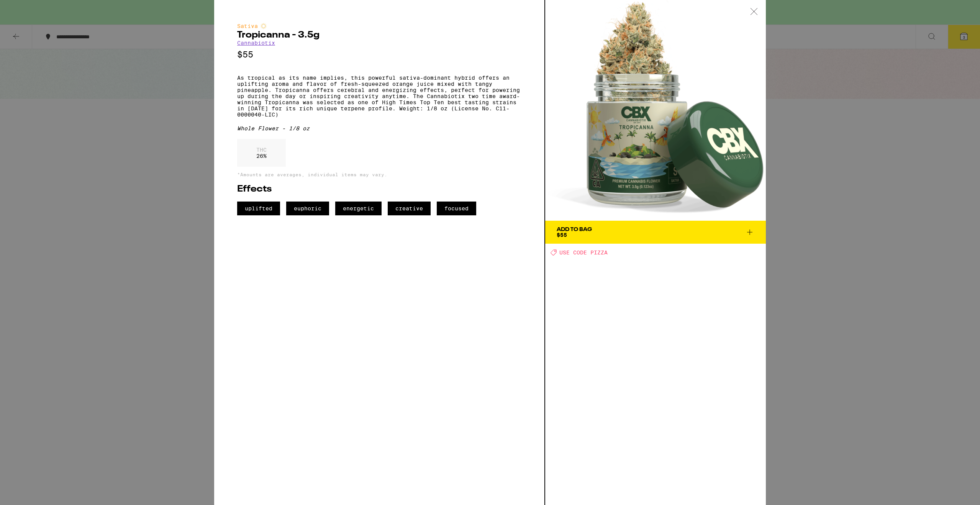  I want to click on h2: Tropicanna - 3.5g, so click(379, 35).